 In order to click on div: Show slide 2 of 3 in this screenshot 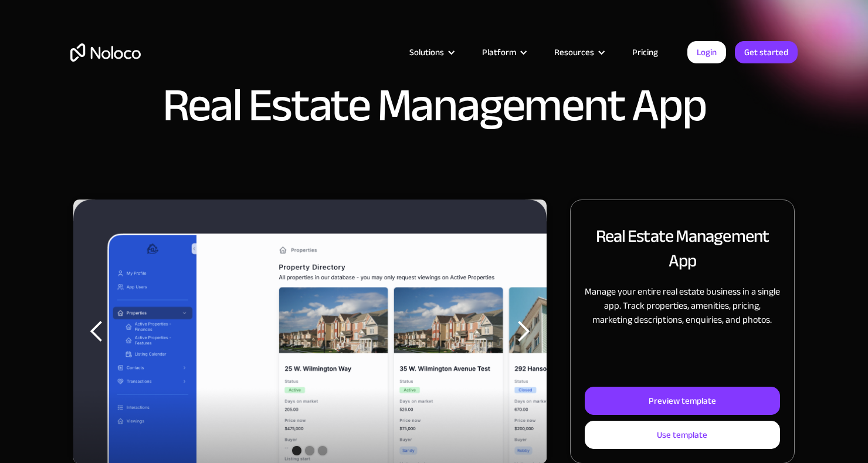, I will do `click(310, 450)`.